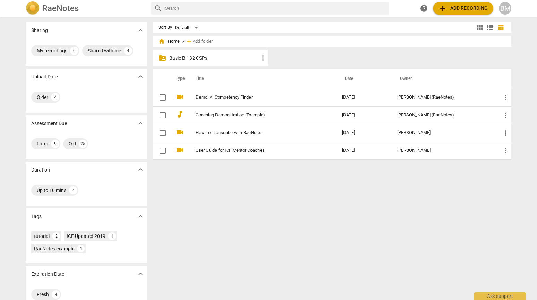  Describe the element at coordinates (42, 144) in the screenshot. I see `div: Later` at that location.